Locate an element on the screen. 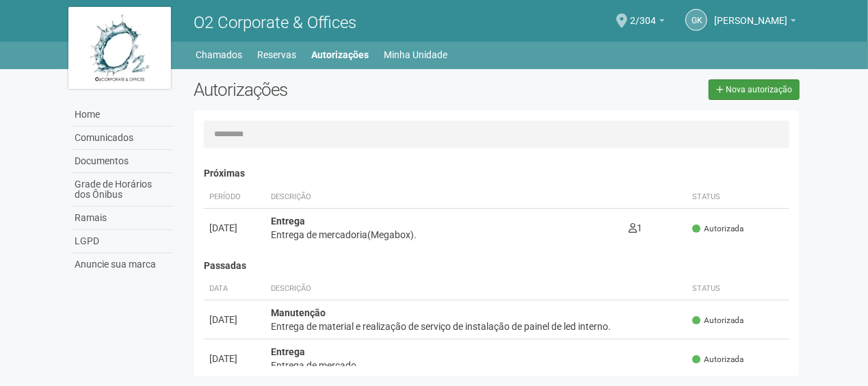 The height and width of the screenshot is (386, 868). span: Nova autorização is located at coordinates (758, 89).